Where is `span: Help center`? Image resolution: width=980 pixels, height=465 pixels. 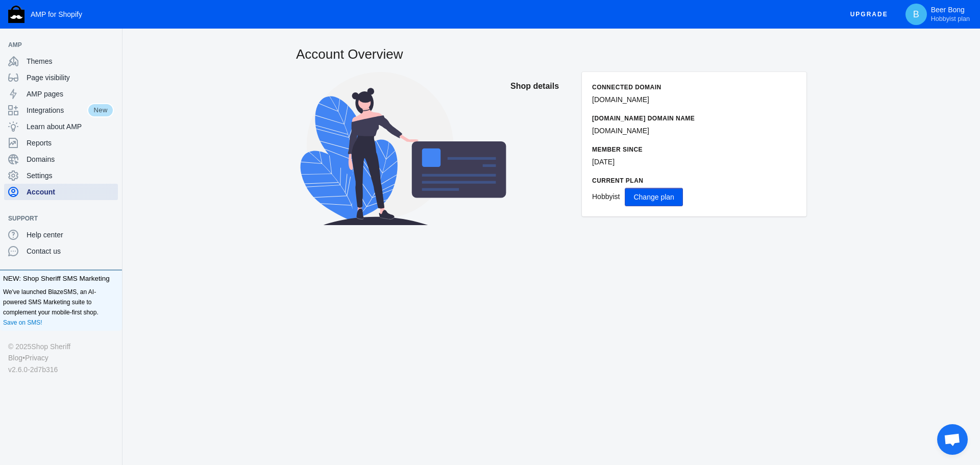 span: Help center is located at coordinates (70, 235).